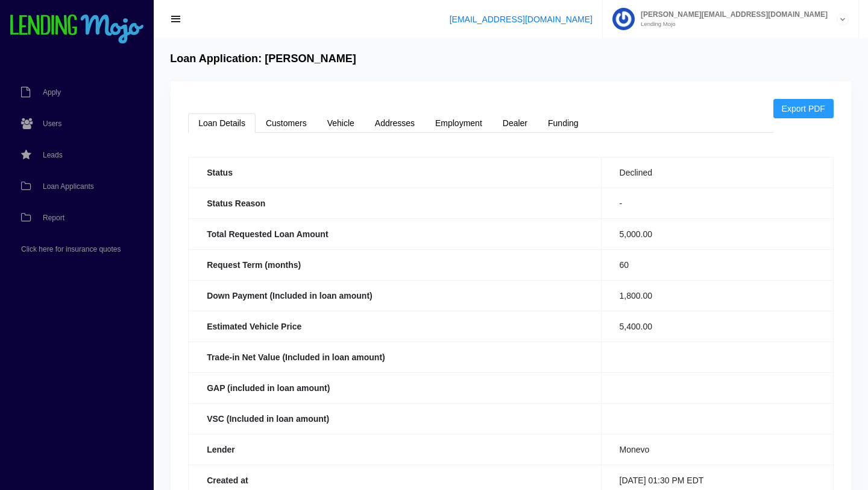  Describe the element at coordinates (53, 155) in the screenshot. I see `span: Leads` at that location.